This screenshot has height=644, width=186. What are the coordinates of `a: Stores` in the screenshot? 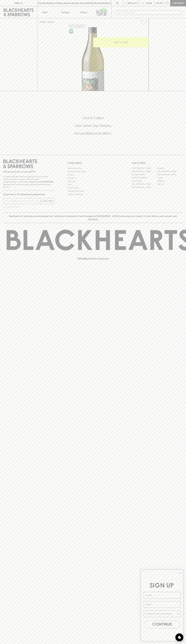 It's located at (84, 12).